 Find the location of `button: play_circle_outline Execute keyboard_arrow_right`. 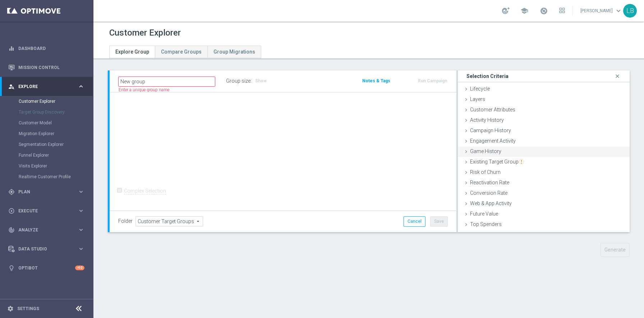

button: play_circle_outline Execute keyboard_arrow_right is located at coordinates (46, 211).